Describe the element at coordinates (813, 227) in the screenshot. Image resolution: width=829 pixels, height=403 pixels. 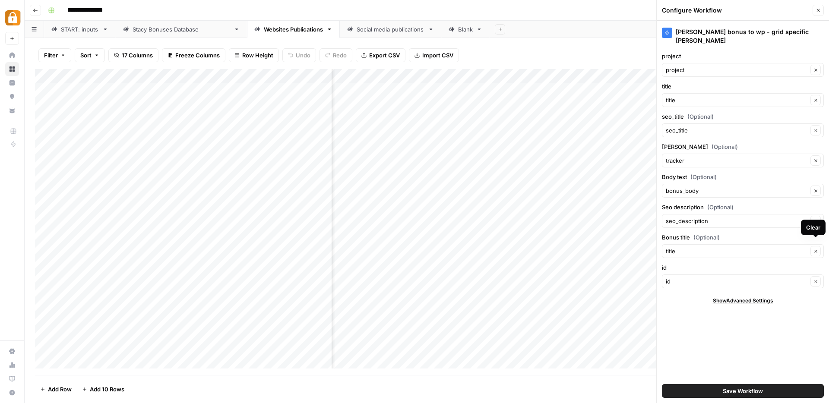
I see `div: Clear` at that location.